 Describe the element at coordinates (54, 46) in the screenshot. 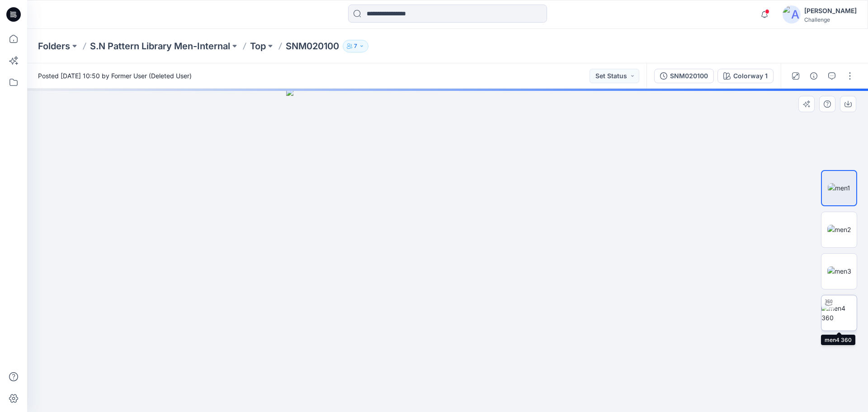

I see `p: Folders` at that location.